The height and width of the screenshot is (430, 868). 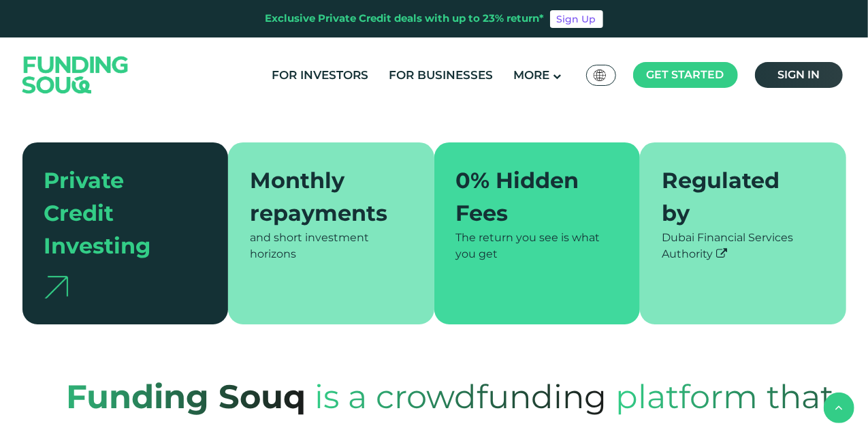 What do you see at coordinates (186, 397) in the screenshot?
I see `strong: Funding Souq` at bounding box center [186, 397].